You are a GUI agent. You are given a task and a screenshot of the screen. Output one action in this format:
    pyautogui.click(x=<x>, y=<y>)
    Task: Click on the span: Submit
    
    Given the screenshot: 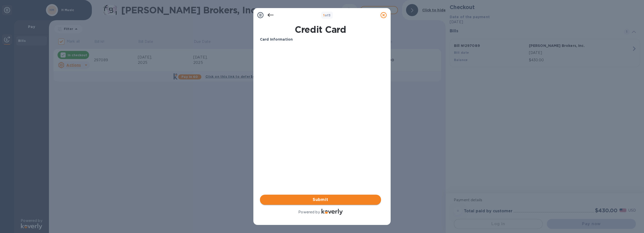 What is the action you would take?
    pyautogui.click(x=320, y=200)
    